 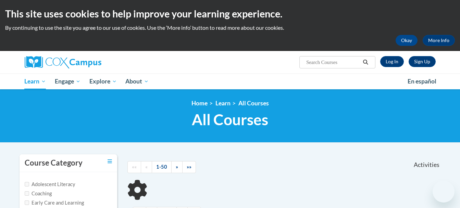 What do you see at coordinates (35, 82) in the screenshot?
I see `span: Learn` at bounding box center [35, 82].